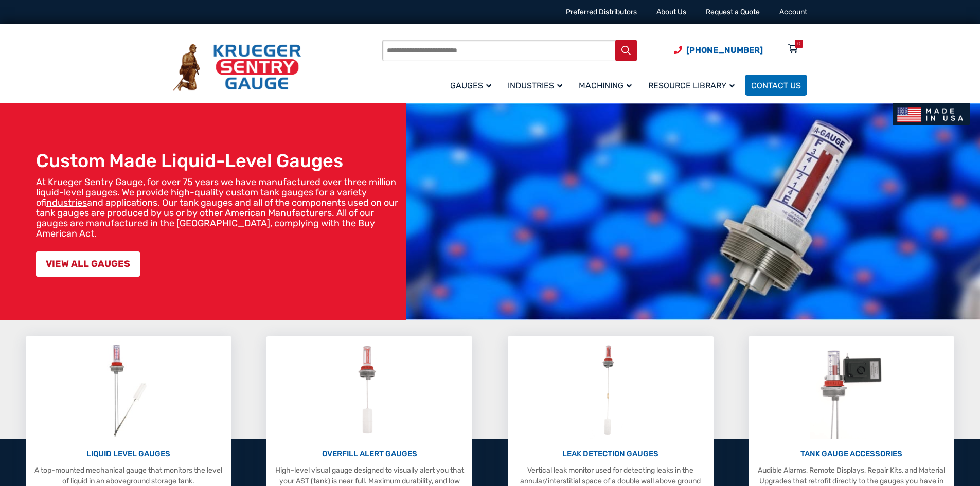 The image size is (980, 486). I want to click on span: Contact Us, so click(776, 85).